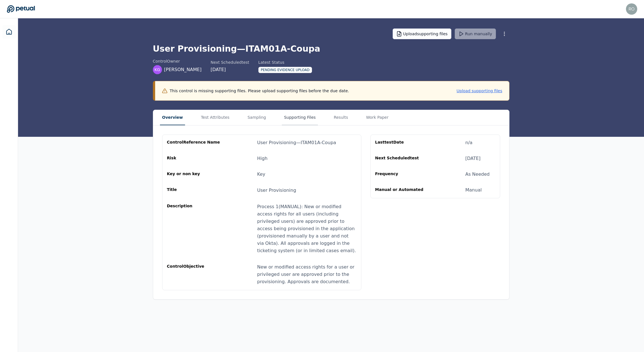 Image resolution: width=644 pixels, height=352 pixels. I want to click on div: control Objective, so click(194, 274).